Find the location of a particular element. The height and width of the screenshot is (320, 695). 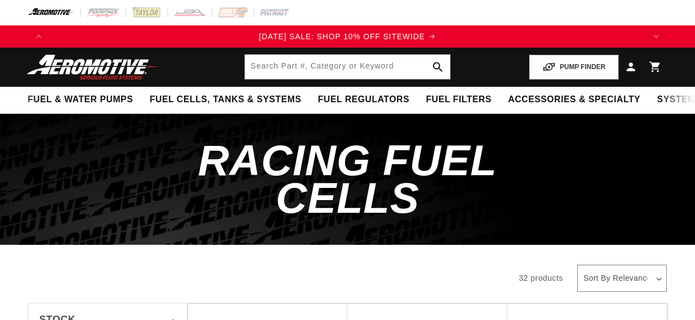

span: 32 products is located at coordinates (540, 278).